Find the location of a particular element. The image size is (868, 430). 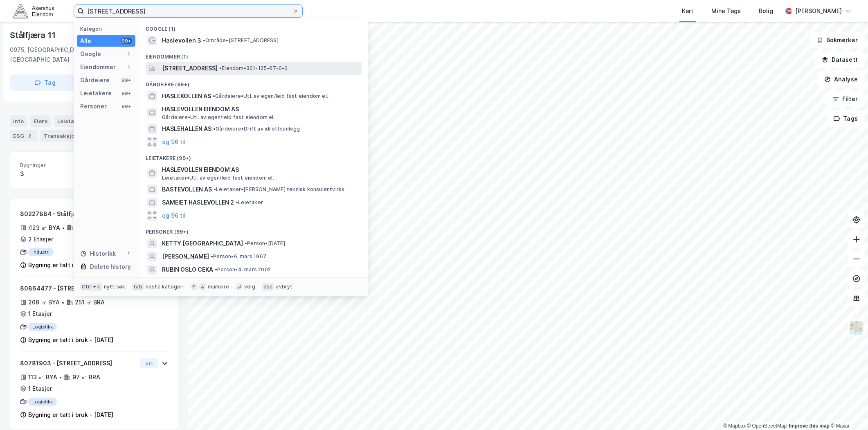

span: Haslevollen 3 is located at coordinates (182, 40).